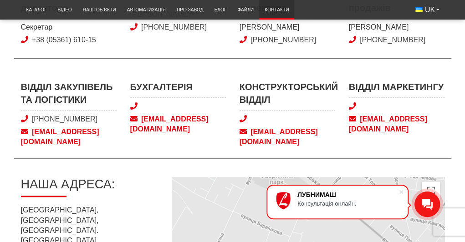 Image resolution: width=465 pixels, height=242 pixels. Describe the element at coordinates (146, 10) in the screenshot. I see `a: Автоматизація` at that location.